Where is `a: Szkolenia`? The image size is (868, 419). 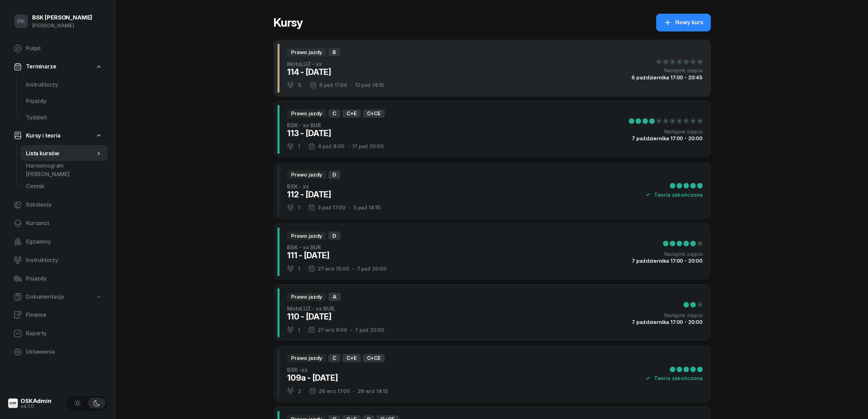 a: Szkolenia is located at coordinates (58, 205).